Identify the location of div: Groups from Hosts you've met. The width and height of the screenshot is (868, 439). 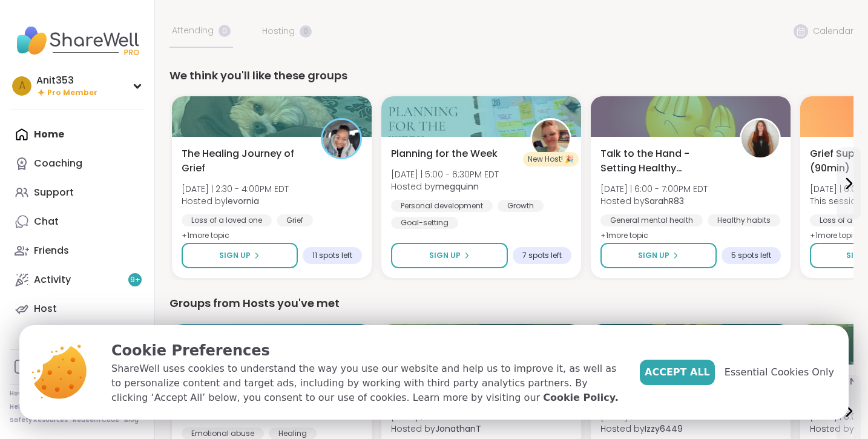
(511, 304).